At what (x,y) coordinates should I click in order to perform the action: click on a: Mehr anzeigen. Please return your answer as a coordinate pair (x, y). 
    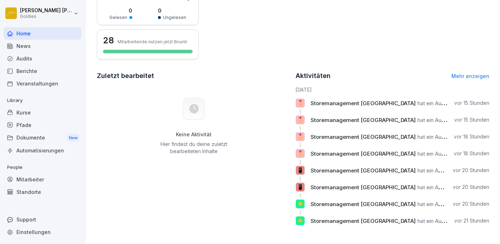
    Looking at the image, I should click on (470, 76).